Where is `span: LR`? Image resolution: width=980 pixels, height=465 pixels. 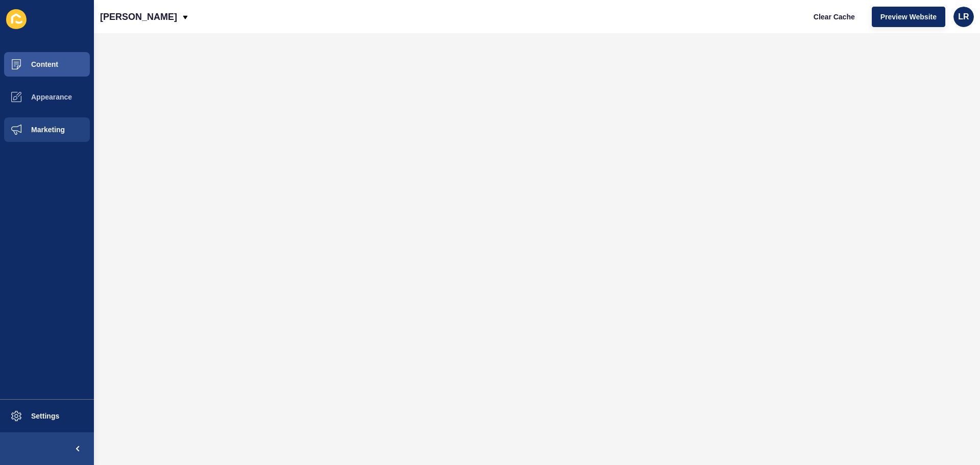
span: LR is located at coordinates (963, 17).